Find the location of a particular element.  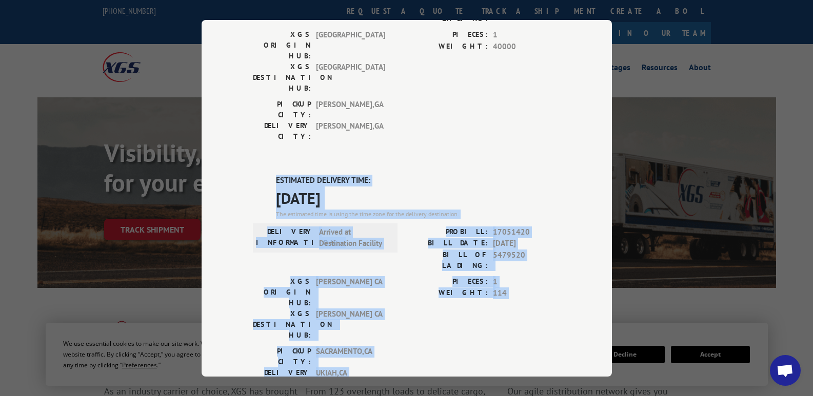

span: 17051420 is located at coordinates (527, 232).